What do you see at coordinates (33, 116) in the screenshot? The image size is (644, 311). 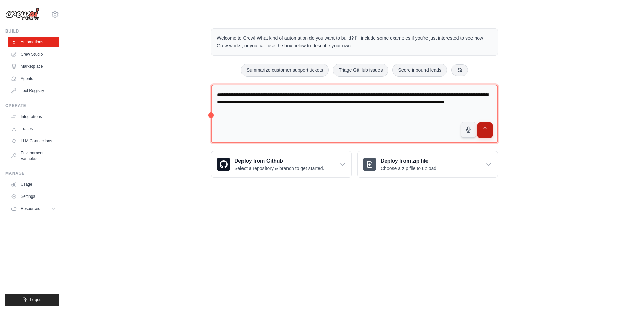 I see `a: Integrations` at bounding box center [33, 116].